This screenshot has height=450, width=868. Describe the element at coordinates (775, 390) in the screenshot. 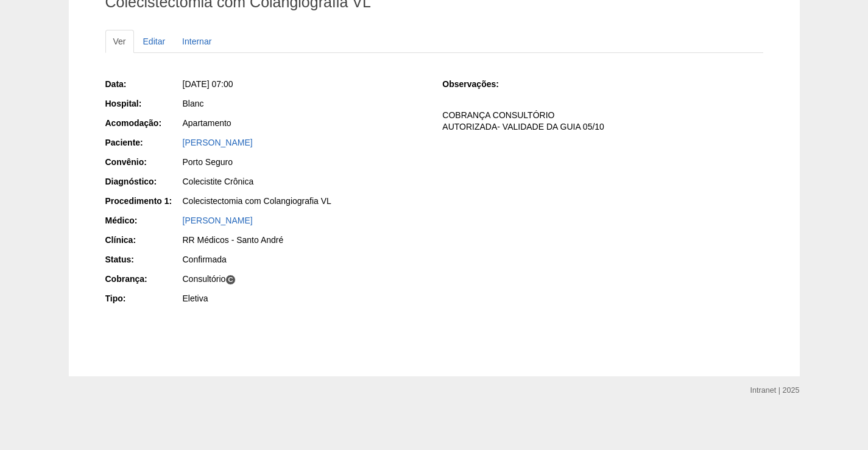

I see `div: Intranet | 2025` at that location.